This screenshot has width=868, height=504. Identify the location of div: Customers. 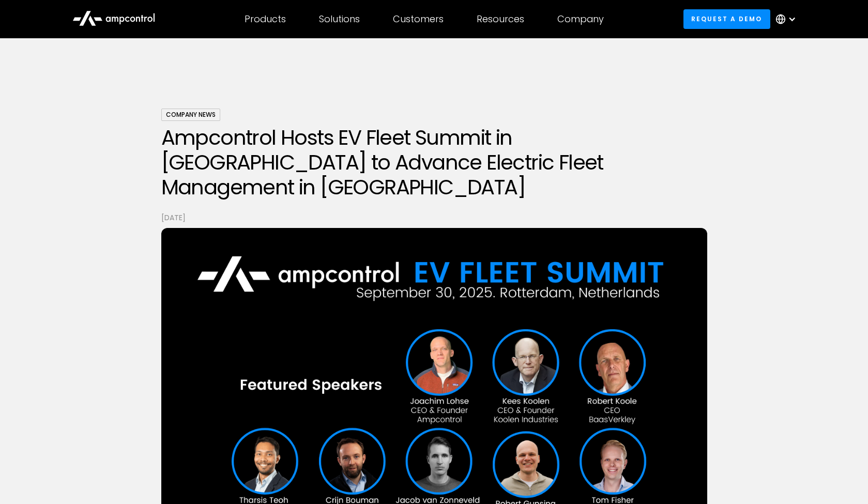
(418, 19).